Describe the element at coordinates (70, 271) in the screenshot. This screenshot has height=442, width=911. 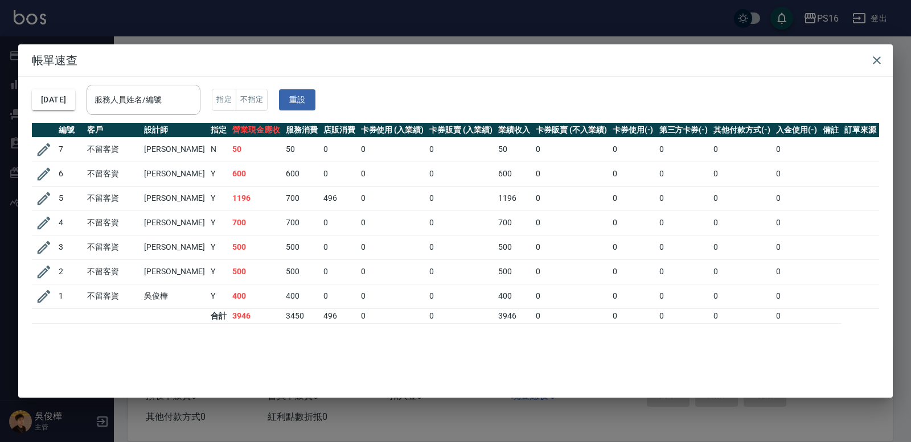
I see `td: 2` at that location.